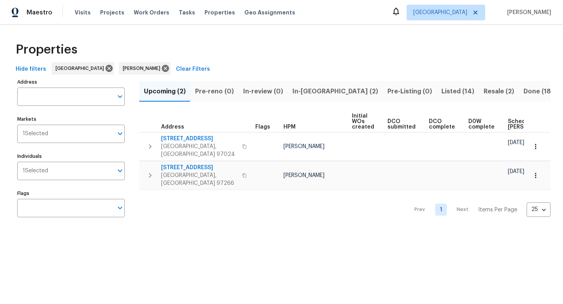  Describe the element at coordinates (441, 209) in the screenshot. I see `a: Goto page 1` at that location.